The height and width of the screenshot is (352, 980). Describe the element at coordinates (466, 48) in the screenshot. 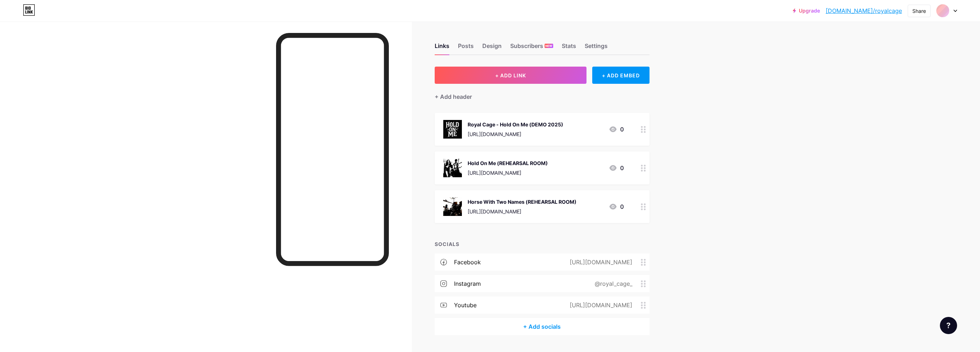

I see `div: Posts` at that location.